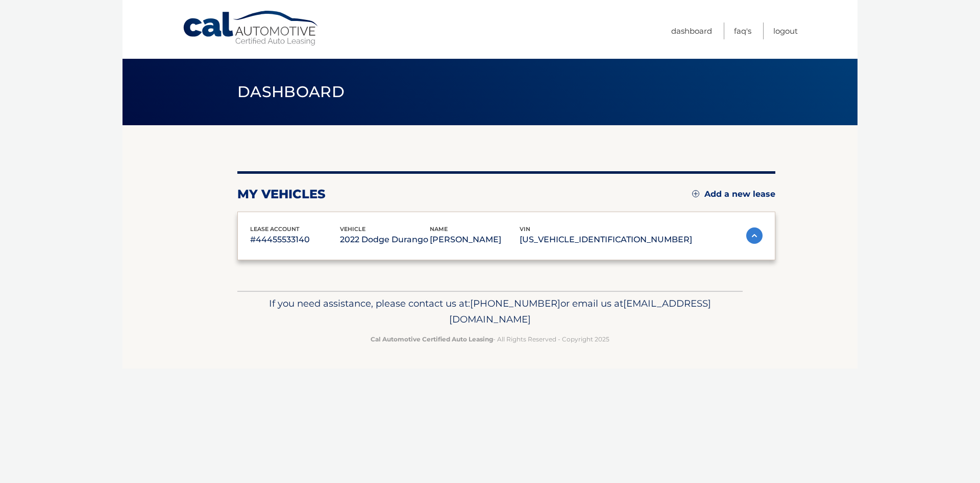  What do you see at coordinates (743, 31) in the screenshot?
I see `a: FAQ's` at bounding box center [743, 31].